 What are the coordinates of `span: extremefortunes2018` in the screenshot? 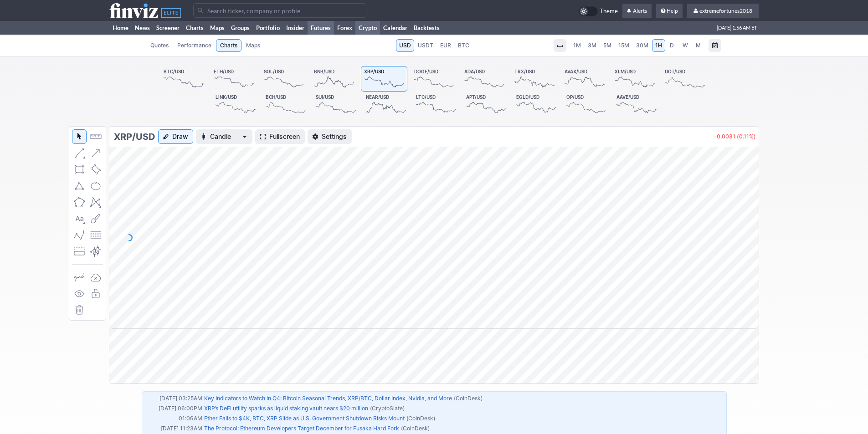 It's located at (726, 11).